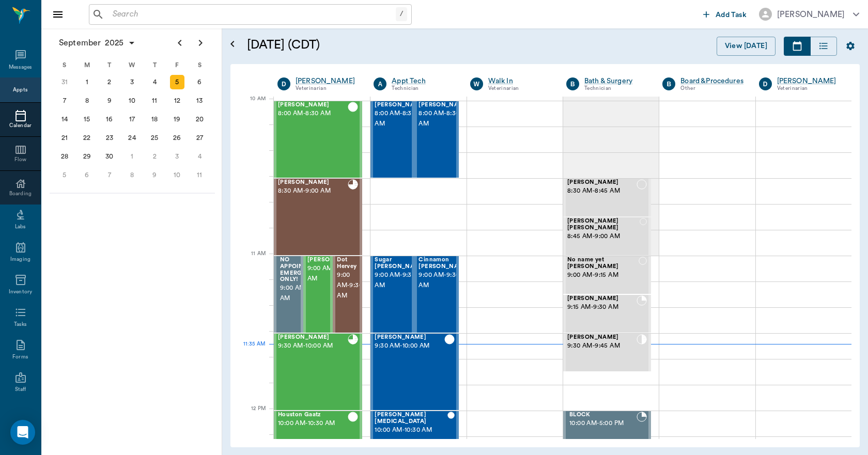 This screenshot has height=455, width=868. I want to click on div: Thursday, September 4, 2025, so click(155, 82).